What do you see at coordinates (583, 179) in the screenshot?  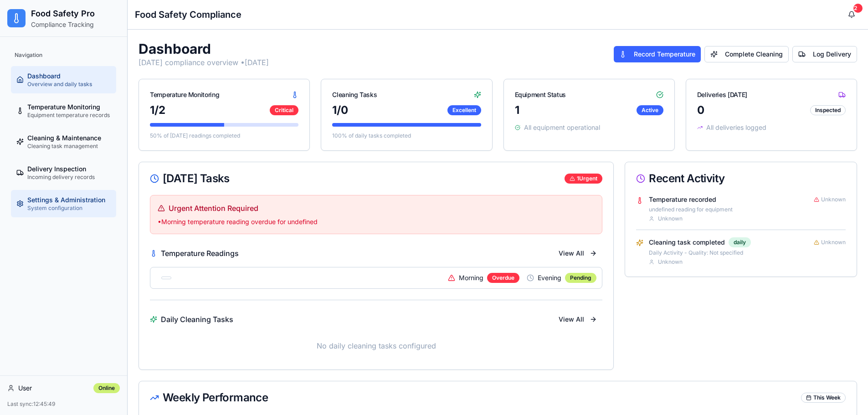 I see `div: 1 Urgent` at bounding box center [583, 179].